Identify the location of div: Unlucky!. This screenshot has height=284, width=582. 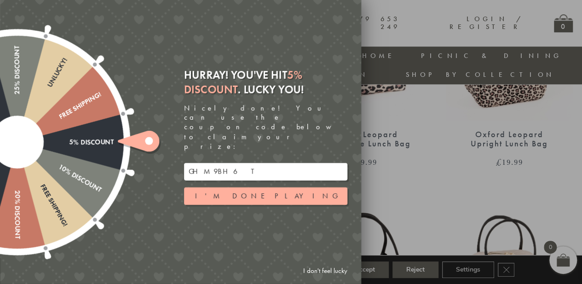
(41, 100).